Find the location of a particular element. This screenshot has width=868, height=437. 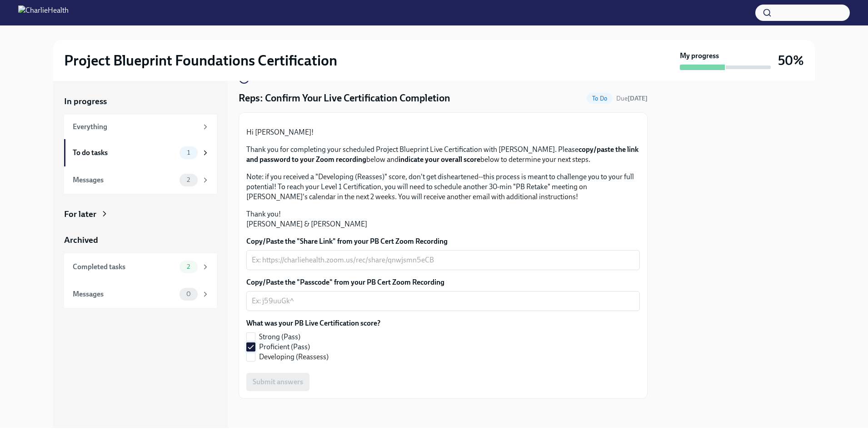

p: Note: if you received a "Developing (Reasses)" score, don't get disheartened--this process is mea... is located at coordinates (443, 187).